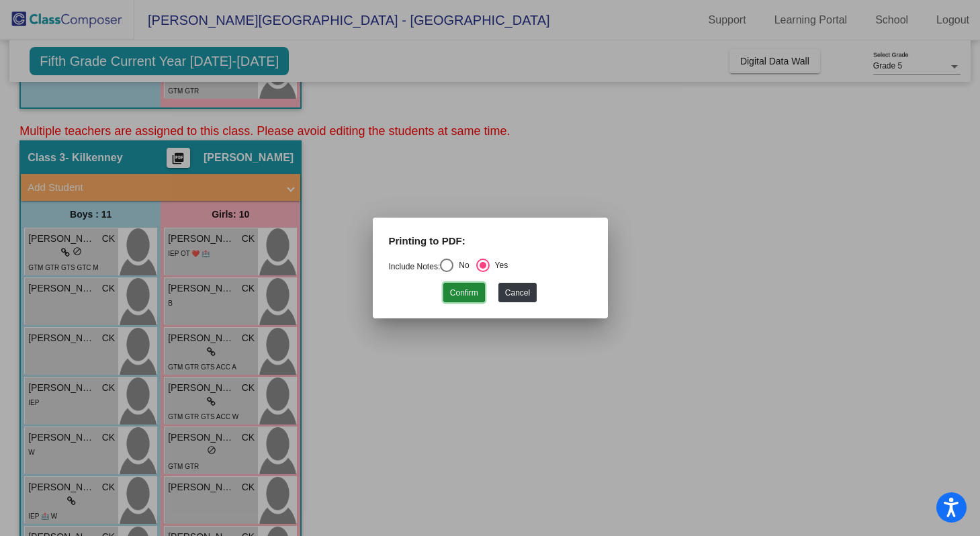 The width and height of the screenshot is (980, 536). Describe the element at coordinates (449, 267) in the screenshot. I see `mat-radio-group: Select an option` at that location.